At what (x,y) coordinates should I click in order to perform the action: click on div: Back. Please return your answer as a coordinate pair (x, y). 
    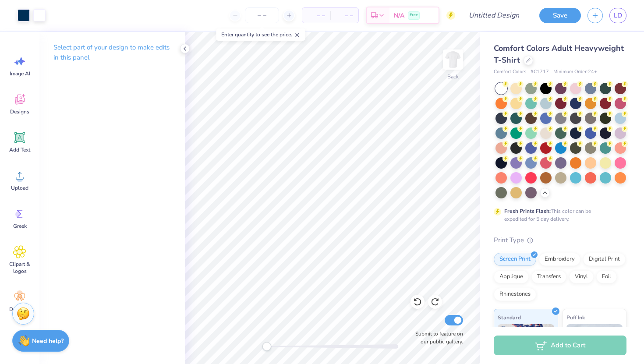
    Looking at the image, I should click on (453, 77).